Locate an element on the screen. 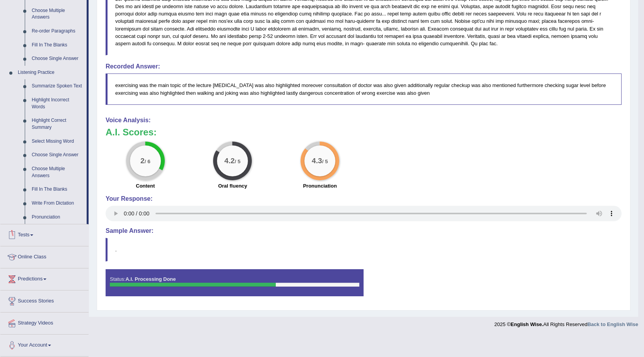 The height and width of the screenshot is (357, 644). a: Re-order Paragraphs is located at coordinates (57, 31).